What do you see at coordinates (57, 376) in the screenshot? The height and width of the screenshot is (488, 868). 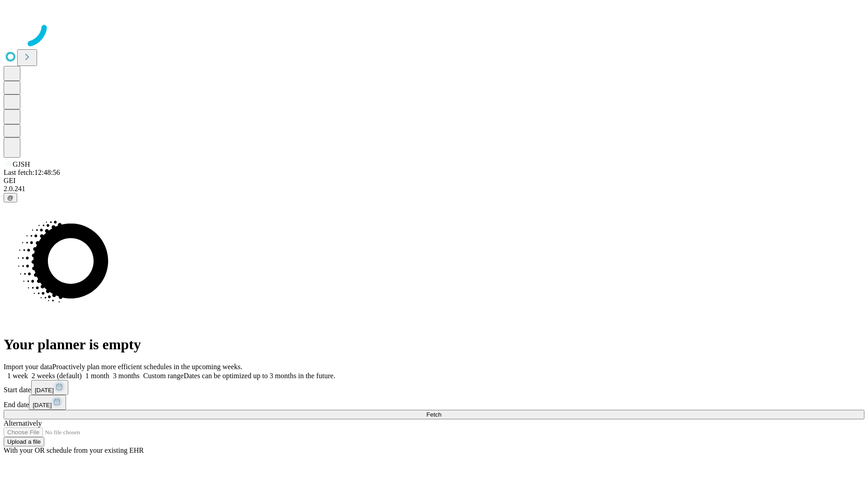 I see `span: 2 weeks (default)` at bounding box center [57, 376].